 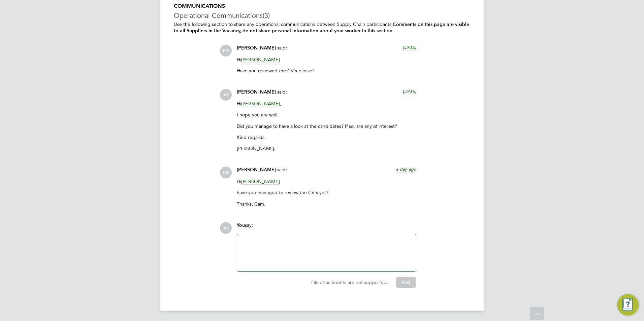 I want to click on p: Hi ,, so click(x=326, y=104).